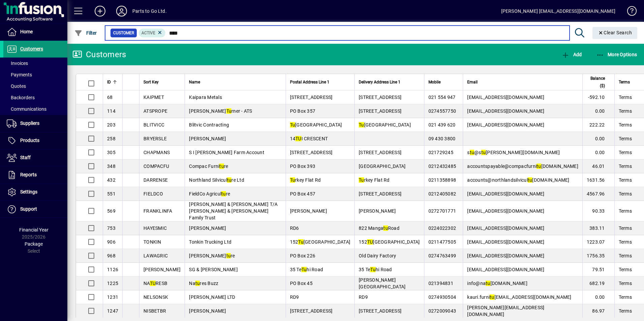  Describe the element at coordinates (235, 82) in the screenshot. I see `div: Name` at that location.